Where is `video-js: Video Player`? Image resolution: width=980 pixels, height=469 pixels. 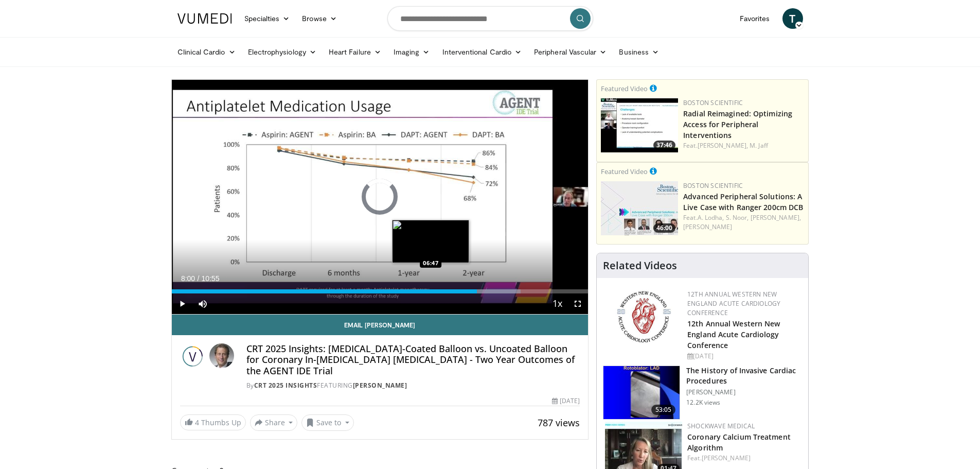 video-js: Video Player is located at coordinates (380, 197).